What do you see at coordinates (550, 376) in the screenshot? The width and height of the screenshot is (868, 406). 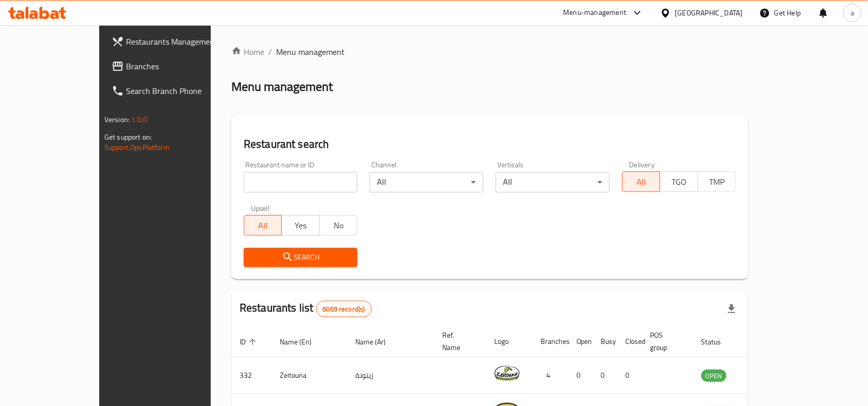 I see `td: 4` at bounding box center [550, 376].